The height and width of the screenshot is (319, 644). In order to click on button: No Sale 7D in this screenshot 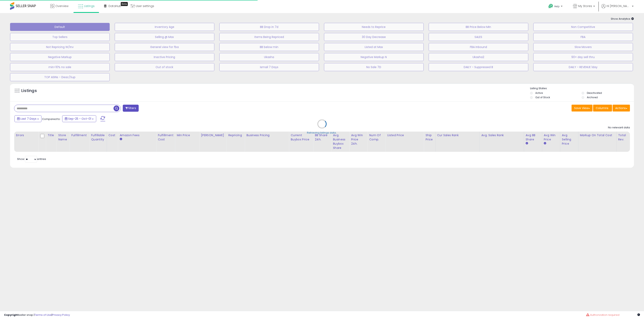, I will do `click(374, 67)`.